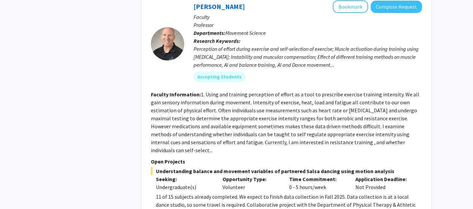  I want to click on b: Research Keywords:, so click(217, 41).